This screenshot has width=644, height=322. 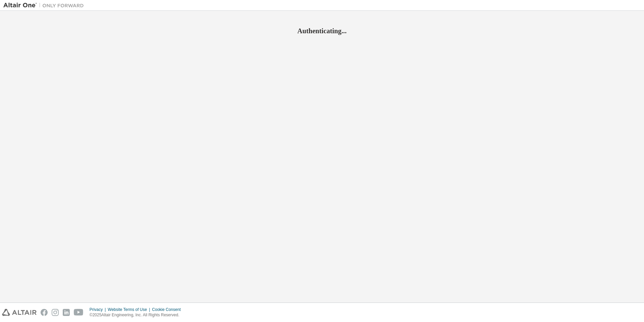 I want to click on div: Privacy, so click(x=99, y=309).